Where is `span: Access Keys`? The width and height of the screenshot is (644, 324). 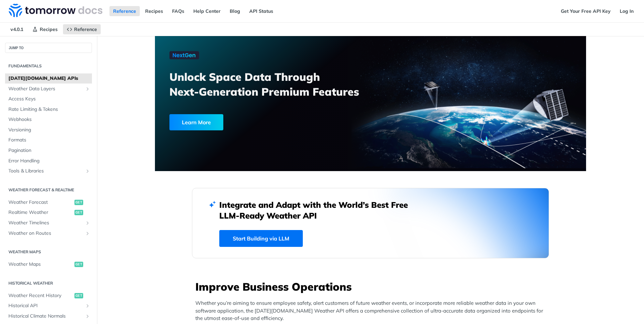
span: Access Keys is located at coordinates (49, 99).